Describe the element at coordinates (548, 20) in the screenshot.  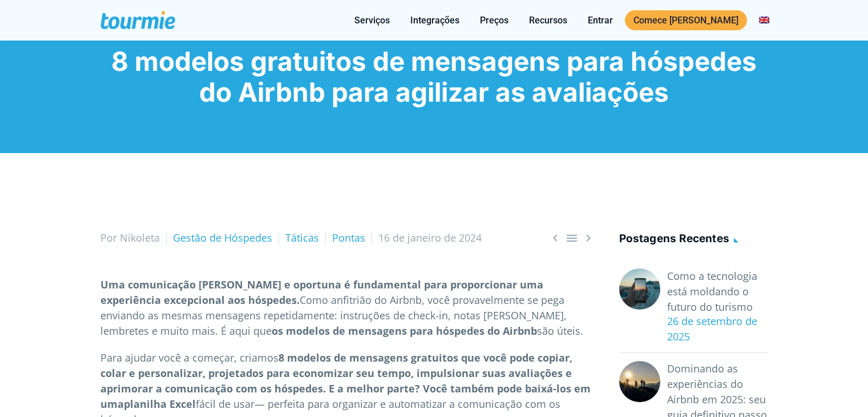
I see `a: Recursos` at that location.